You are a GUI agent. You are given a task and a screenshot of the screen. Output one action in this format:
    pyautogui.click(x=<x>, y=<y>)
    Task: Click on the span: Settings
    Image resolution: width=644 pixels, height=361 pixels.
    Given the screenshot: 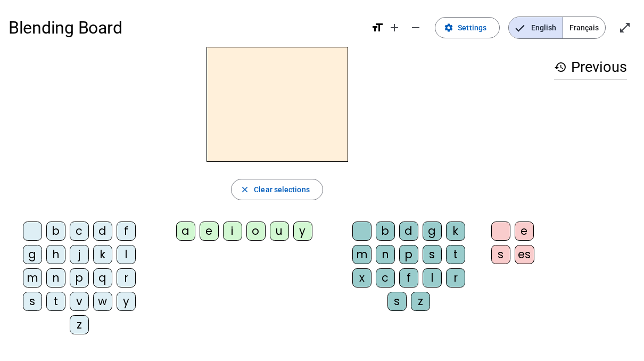 What is the action you would take?
    pyautogui.click(x=472, y=28)
    